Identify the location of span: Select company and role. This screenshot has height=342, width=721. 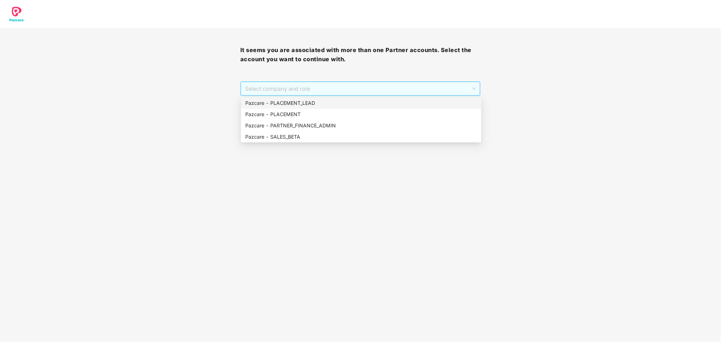
(360, 89).